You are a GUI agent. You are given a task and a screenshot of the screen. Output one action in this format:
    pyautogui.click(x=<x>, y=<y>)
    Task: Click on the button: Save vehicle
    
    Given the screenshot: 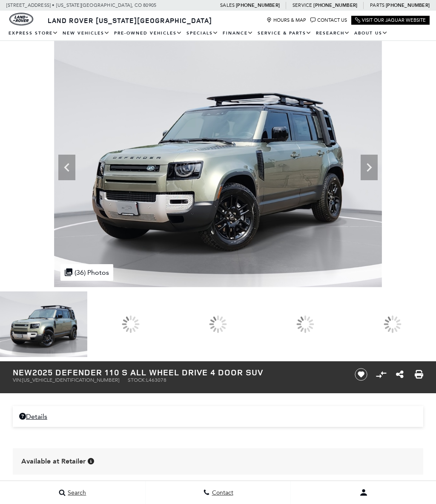 What is the action you would take?
    pyautogui.click(x=361, y=375)
    